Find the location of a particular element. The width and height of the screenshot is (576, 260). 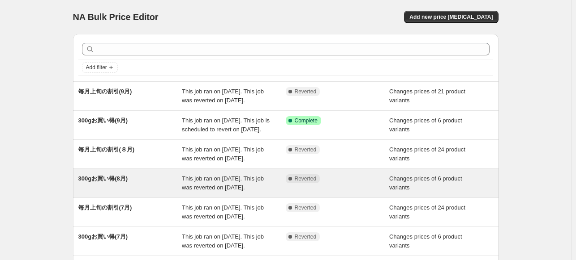

button: Add filter is located at coordinates (100, 68).